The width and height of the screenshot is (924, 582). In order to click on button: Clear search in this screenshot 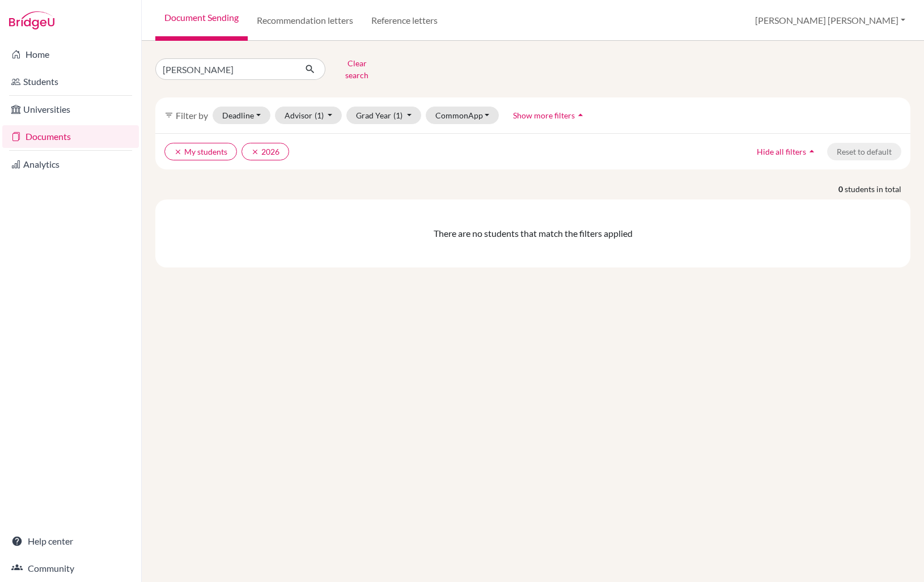, I will do `click(357, 69)`.